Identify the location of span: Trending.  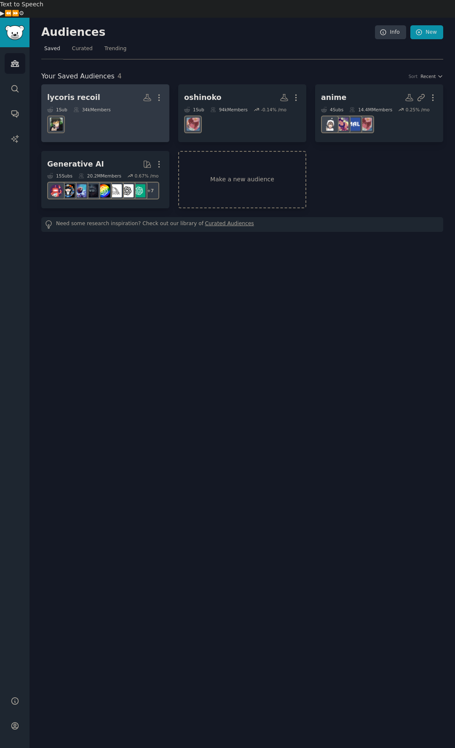
(116, 49).